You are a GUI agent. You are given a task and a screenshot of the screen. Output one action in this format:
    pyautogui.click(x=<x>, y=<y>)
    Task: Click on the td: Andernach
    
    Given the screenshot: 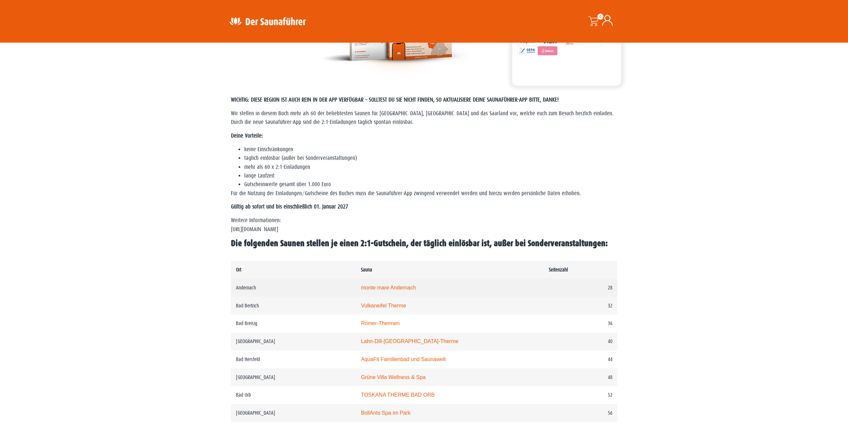 What is the action you would take?
    pyautogui.click(x=294, y=288)
    